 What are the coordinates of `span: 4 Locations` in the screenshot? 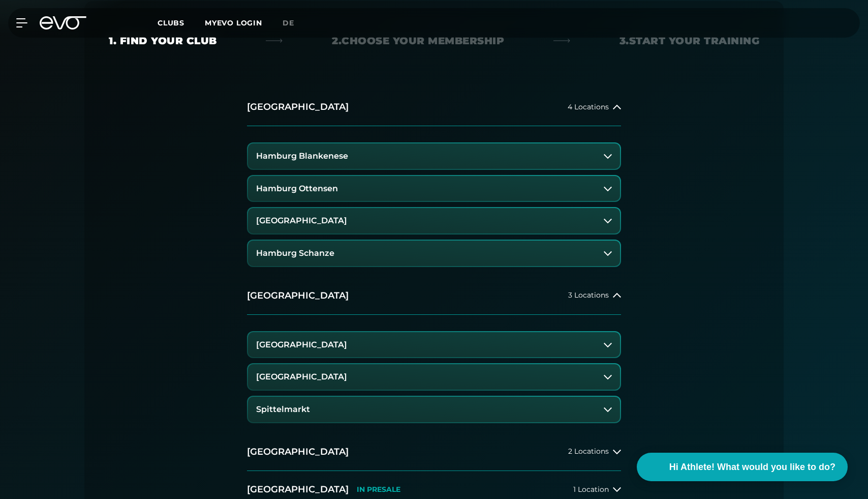 It's located at (588, 107).